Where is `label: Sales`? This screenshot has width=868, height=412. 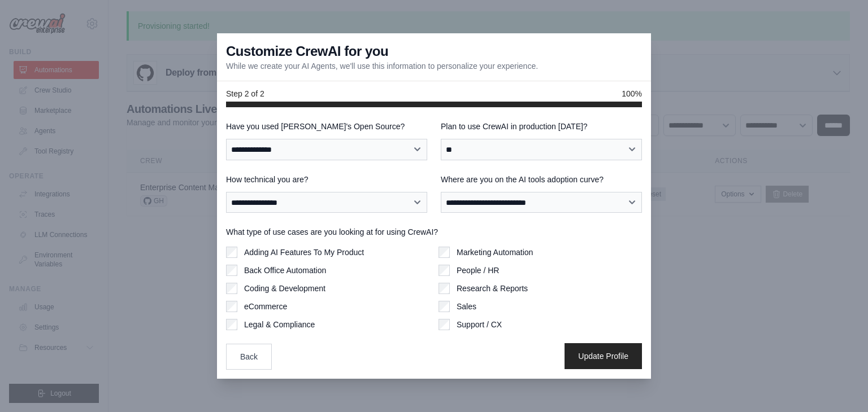
label: Sales is located at coordinates (466, 306).